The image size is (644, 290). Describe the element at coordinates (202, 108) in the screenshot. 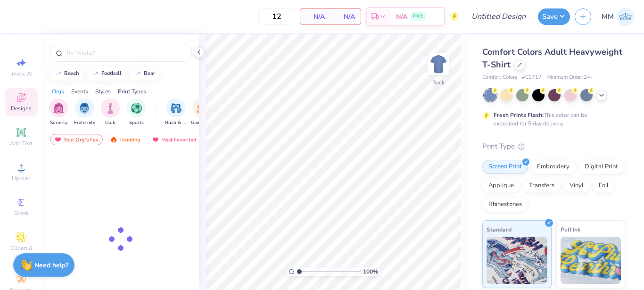

I see `img: Game Day Image` at that location.